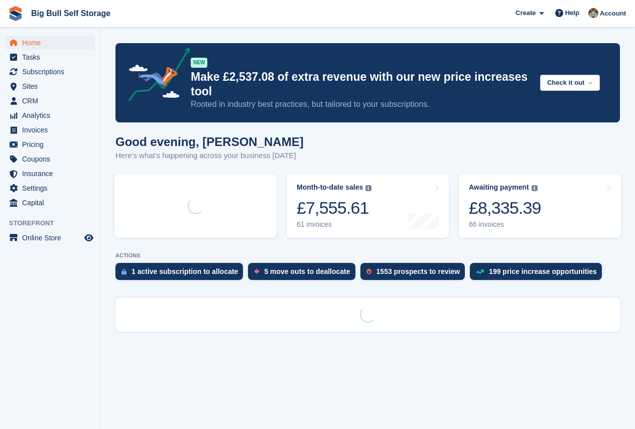 The height and width of the screenshot is (429, 635). What do you see at coordinates (526, 13) in the screenshot?
I see `span: Create` at bounding box center [526, 13].